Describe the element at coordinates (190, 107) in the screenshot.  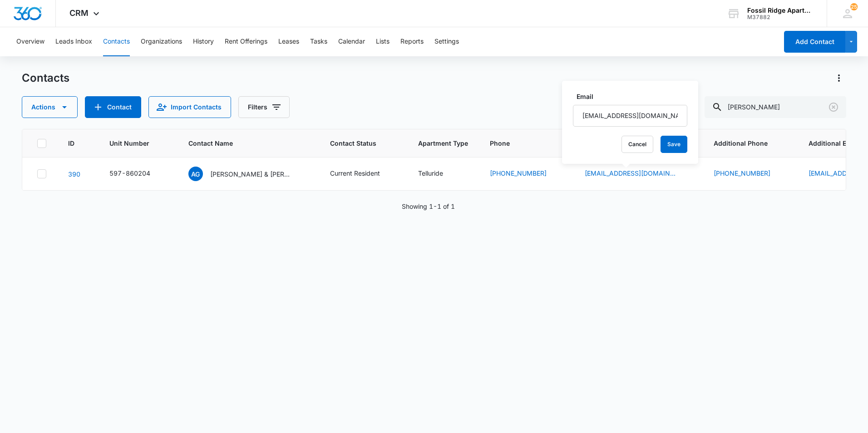
I see `button: Import Contacts` at that location.